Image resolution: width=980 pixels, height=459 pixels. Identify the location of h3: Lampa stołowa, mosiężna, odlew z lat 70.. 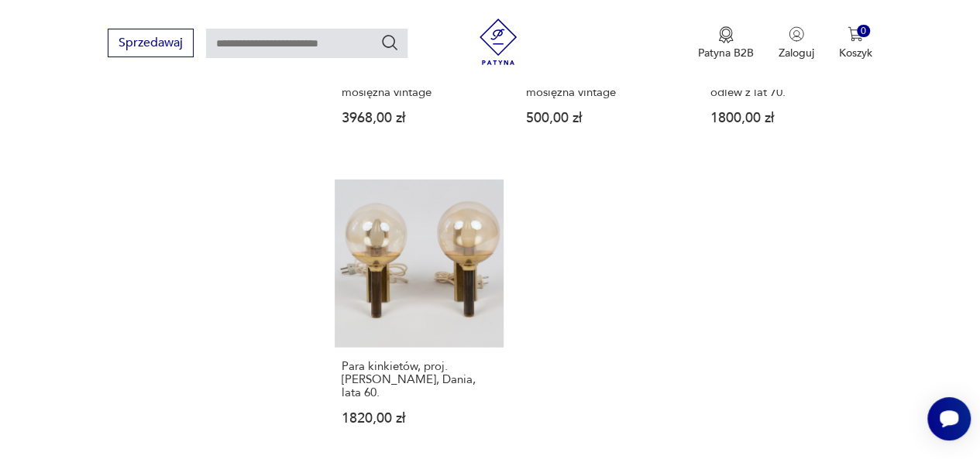
(788, 86).